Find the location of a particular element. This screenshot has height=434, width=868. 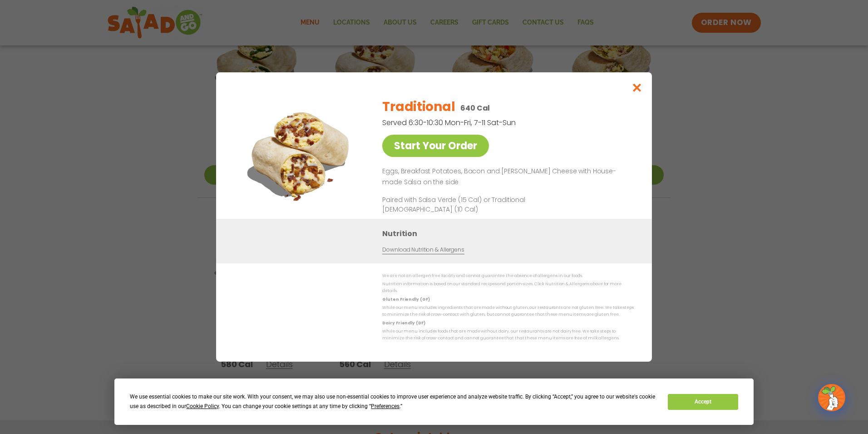

div: We use essential cookies to make our site work. With your consent, we may also use non-essential ... is located at coordinates (393, 402).